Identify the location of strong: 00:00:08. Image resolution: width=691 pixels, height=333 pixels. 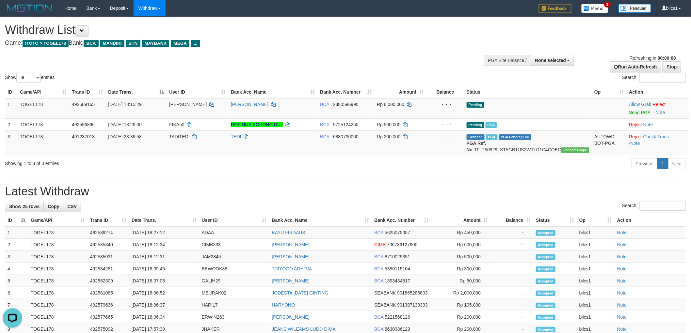
(667, 58).